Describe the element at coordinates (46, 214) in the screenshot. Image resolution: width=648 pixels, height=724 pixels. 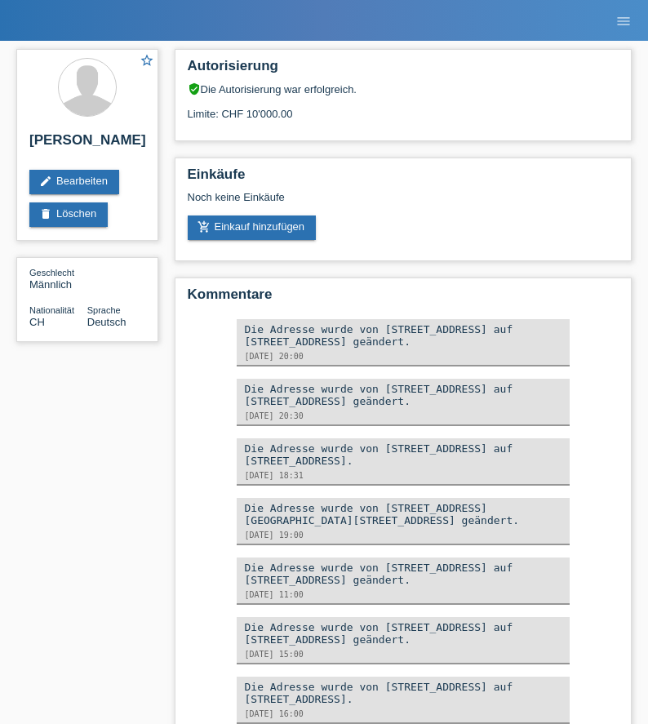
I see `i: delete` at that location.